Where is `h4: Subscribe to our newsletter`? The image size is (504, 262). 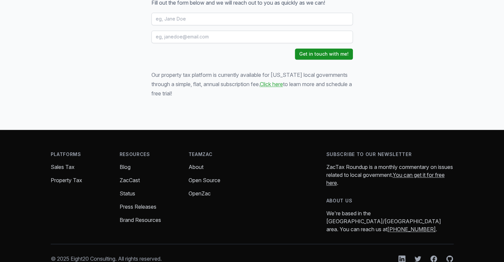
h4: Subscribe to our newsletter is located at coordinates (390, 154).